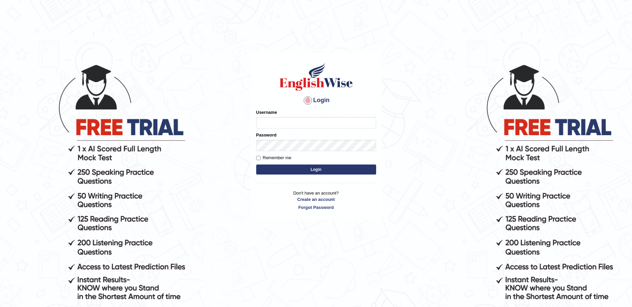  What do you see at coordinates (316, 77) in the screenshot?
I see `img: Logo of English Wise sign in for intelligent practice with AI` at bounding box center [316, 77].